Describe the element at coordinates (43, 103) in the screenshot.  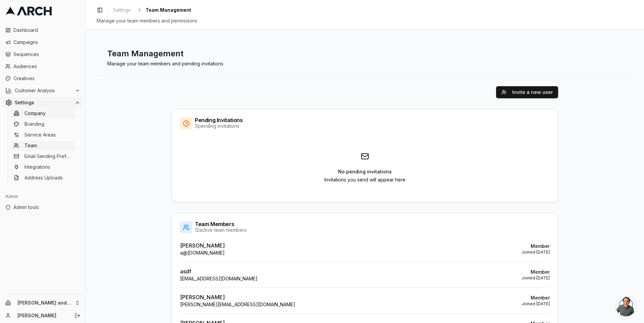
I see `button: Settings` at that location.